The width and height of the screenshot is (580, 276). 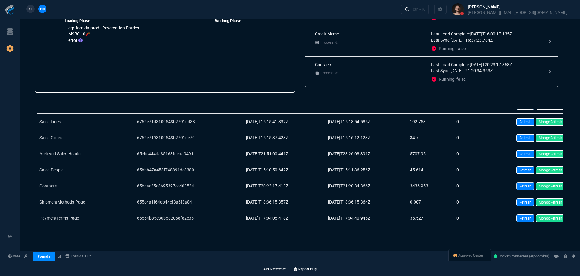 What do you see at coordinates (83, 122) in the screenshot?
I see `td: Sales-Lines` at bounding box center [83, 122].